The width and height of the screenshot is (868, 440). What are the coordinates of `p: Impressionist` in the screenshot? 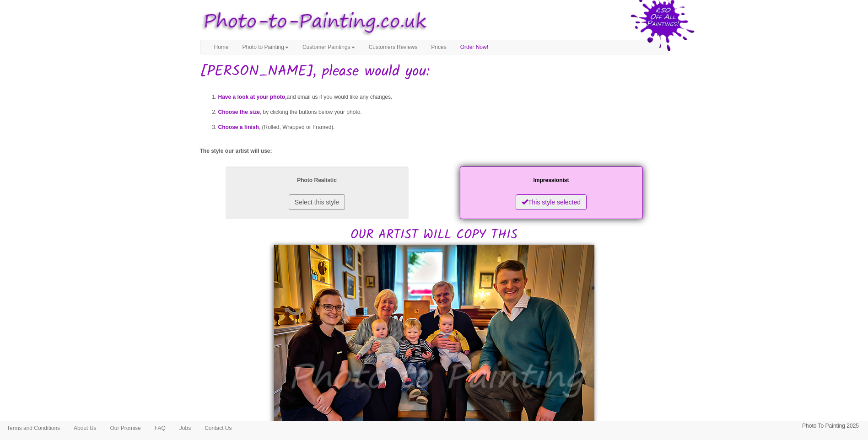 It's located at (551, 180).